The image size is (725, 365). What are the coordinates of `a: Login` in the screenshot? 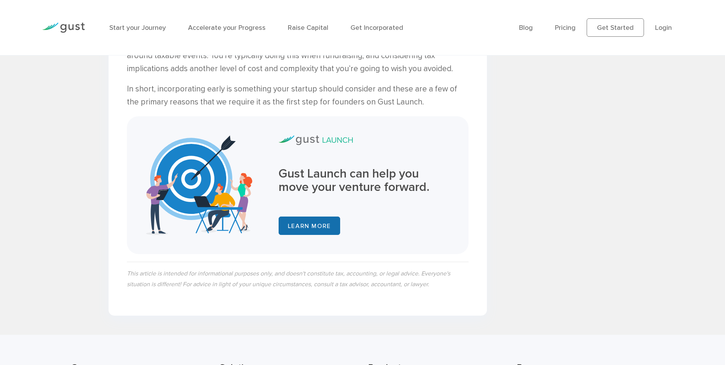 It's located at (664, 28).